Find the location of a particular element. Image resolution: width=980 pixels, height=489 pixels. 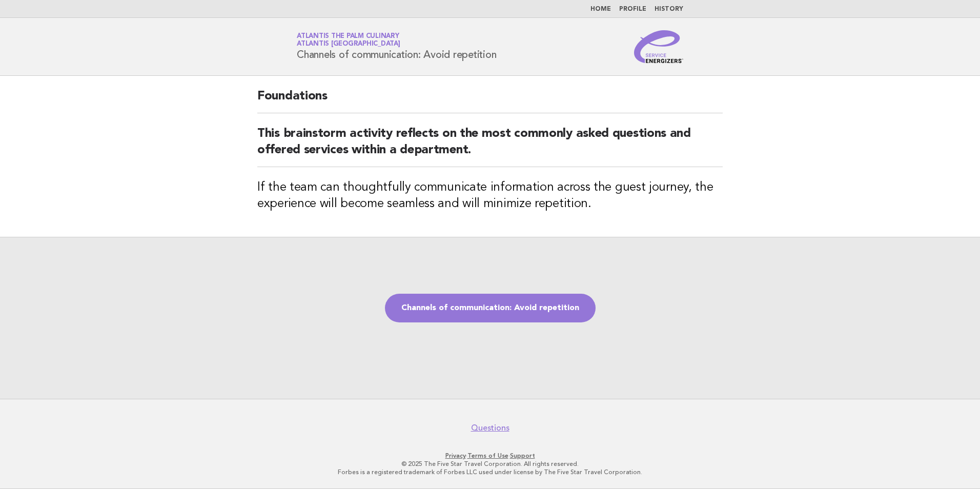

a: Terms of Use is located at coordinates (488, 456).